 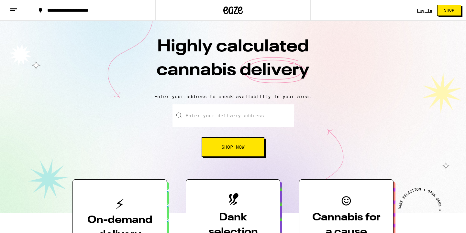 I want to click on span: Shop Now, so click(x=233, y=147).